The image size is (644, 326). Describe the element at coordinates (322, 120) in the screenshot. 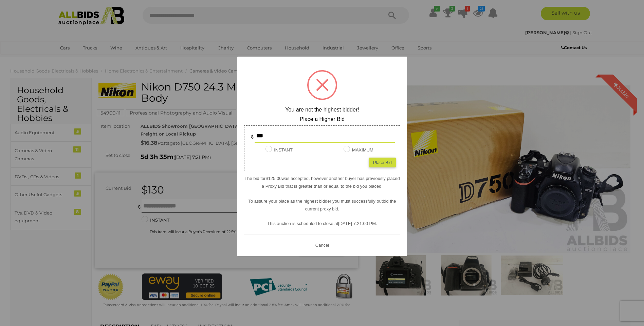

I see `h2: Place a Higher Bid` at that location.